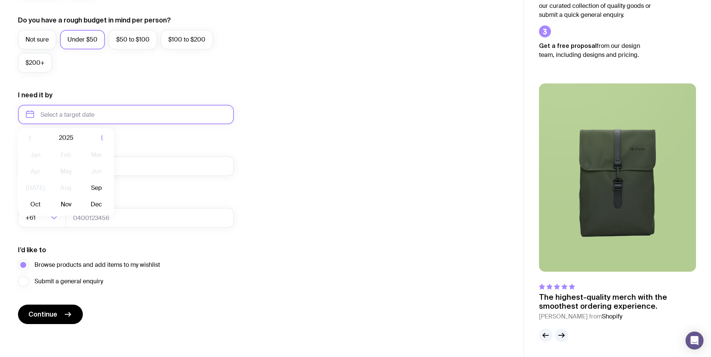 This screenshot has height=357, width=711. What do you see at coordinates (66, 188) in the screenshot?
I see `button: Aug` at bounding box center [66, 188].